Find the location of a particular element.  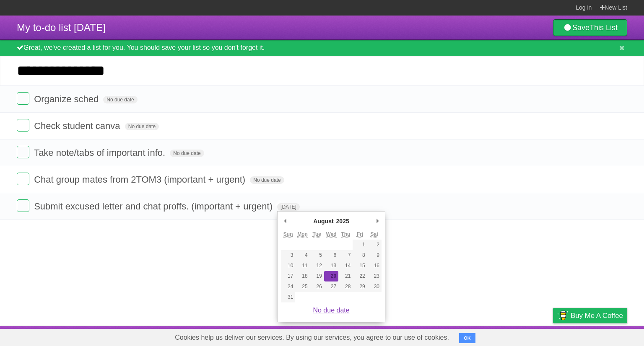

button: 17 is located at coordinates (288, 276).